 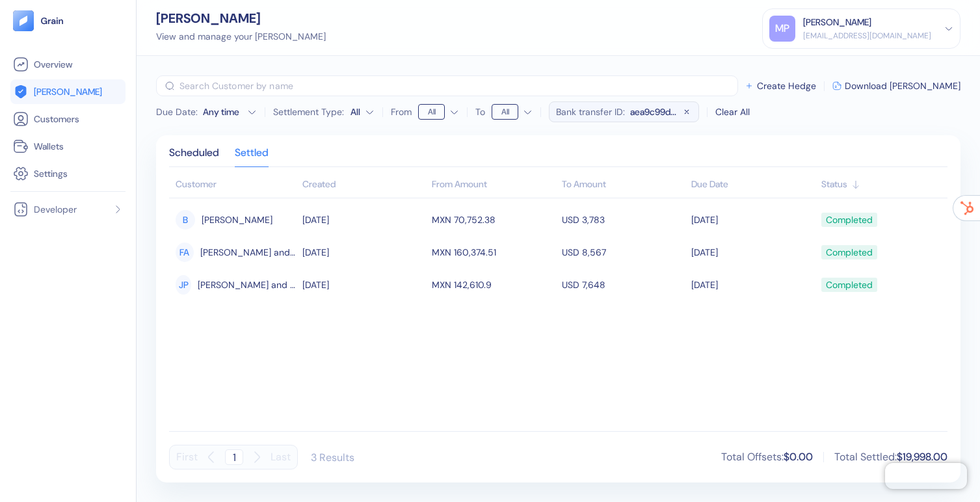 I want to click on td: MXN 160,374.51, so click(x=494, y=252).